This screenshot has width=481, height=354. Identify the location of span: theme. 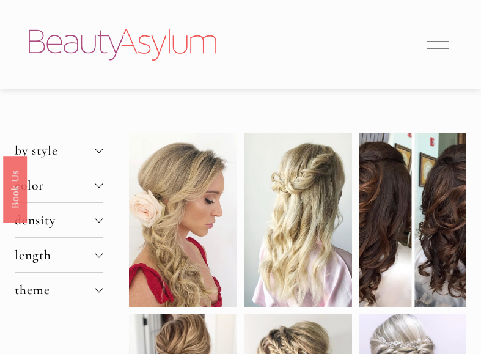
(54, 290).